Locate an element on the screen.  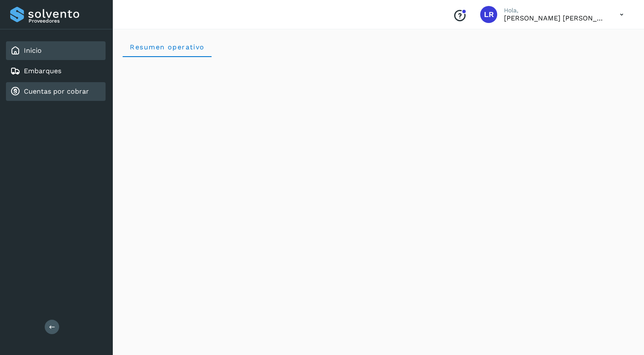
a: Inicio is located at coordinates (33, 50).